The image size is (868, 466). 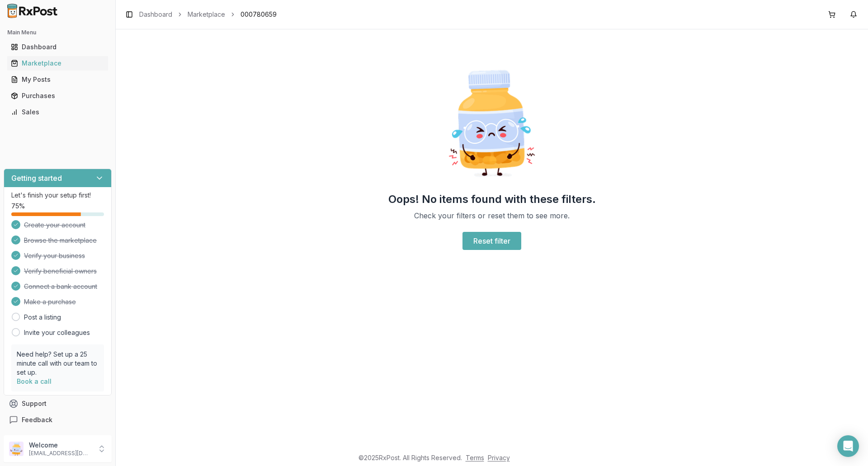 I want to click on button: Feedback, so click(x=58, y=420).